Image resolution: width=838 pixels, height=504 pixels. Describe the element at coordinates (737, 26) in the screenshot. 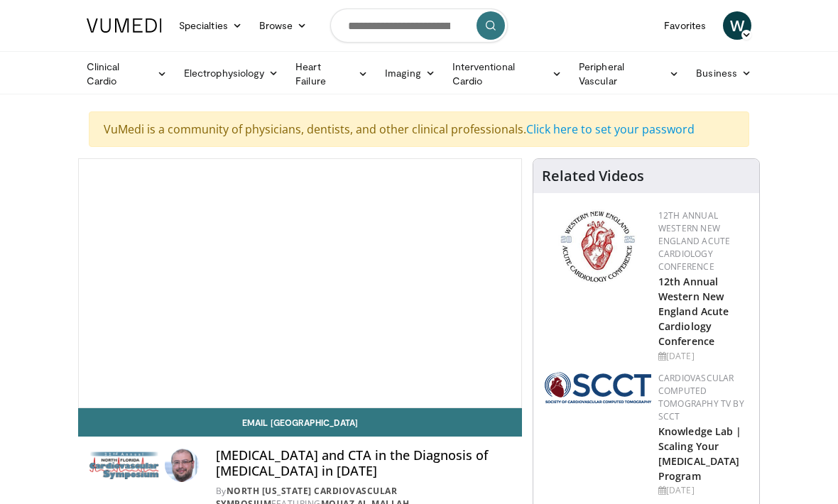

I see `span: W` at that location.